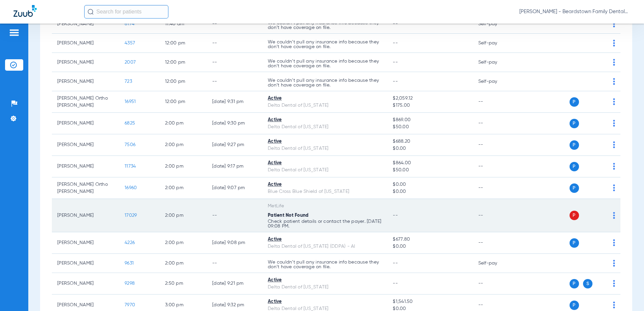 The width and height of the screenshot is (644, 311). What do you see at coordinates (430, 302) in the screenshot?
I see `span: $1,541.50` at bounding box center [430, 302].